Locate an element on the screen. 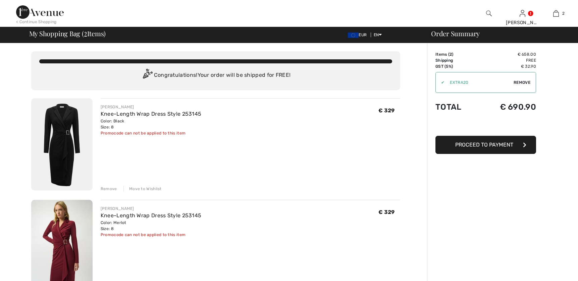 This screenshot has height=281, width=578. img: 1ère Avenue is located at coordinates (40, 12).